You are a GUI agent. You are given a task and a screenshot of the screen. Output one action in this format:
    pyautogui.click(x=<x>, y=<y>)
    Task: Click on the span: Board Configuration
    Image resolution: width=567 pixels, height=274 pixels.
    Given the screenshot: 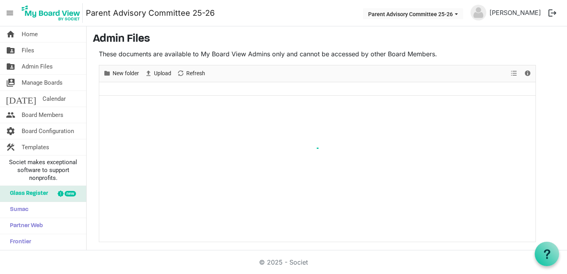 What is the action you would take?
    pyautogui.click(x=48, y=131)
    